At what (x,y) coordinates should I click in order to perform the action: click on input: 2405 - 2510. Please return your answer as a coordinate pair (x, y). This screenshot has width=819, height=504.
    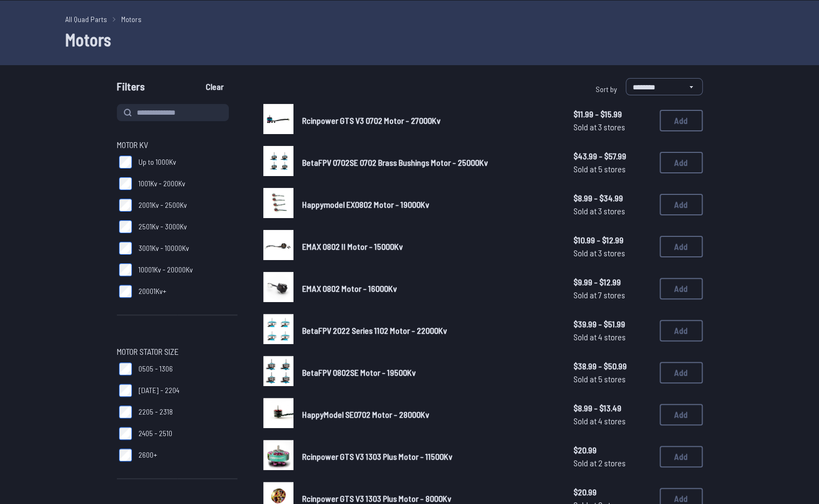
    Looking at the image, I should click on (126, 433).